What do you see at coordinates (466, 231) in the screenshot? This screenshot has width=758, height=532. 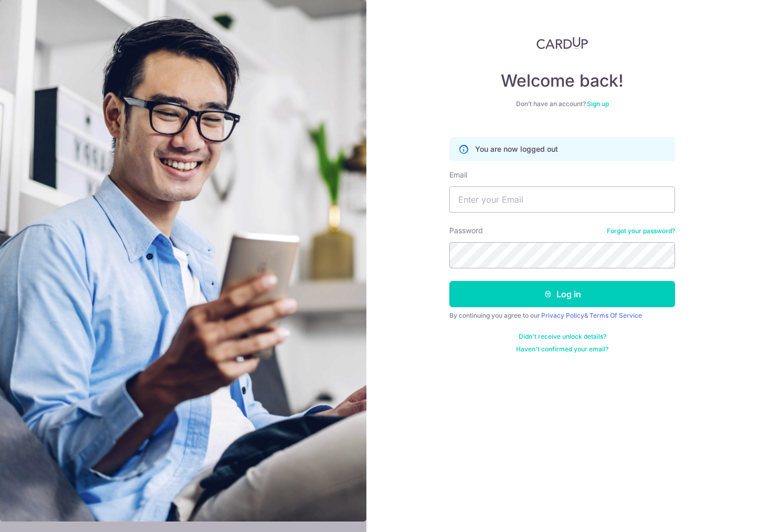 I see `label: Password` at bounding box center [466, 231].